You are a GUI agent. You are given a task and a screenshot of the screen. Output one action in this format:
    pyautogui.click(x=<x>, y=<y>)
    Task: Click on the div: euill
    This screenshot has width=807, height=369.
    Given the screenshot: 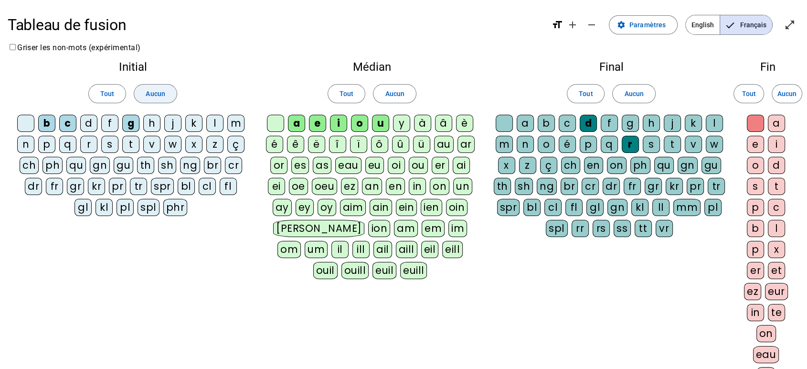 What is the action you would take?
    pyautogui.click(x=414, y=270)
    